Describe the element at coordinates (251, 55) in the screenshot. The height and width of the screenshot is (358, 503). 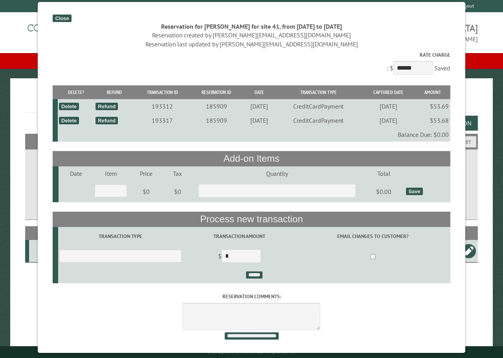
I see `label: Rate Charge` at that location.